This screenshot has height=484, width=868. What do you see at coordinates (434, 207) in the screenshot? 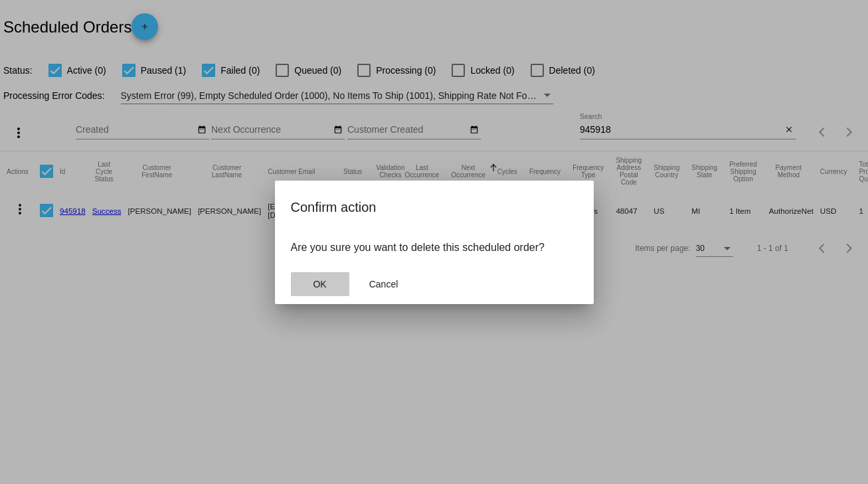
I see `h2: Confirm action` at bounding box center [434, 207].